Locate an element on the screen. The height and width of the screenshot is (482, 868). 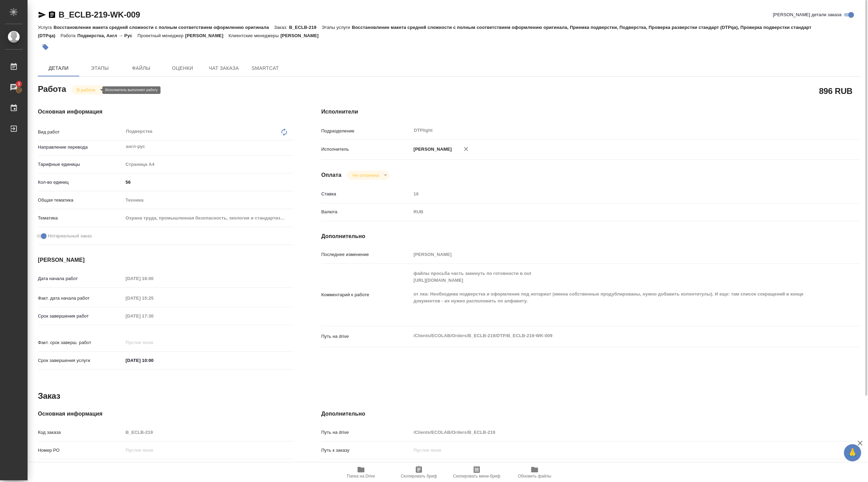
span: 3 is located at coordinates (19, 84).